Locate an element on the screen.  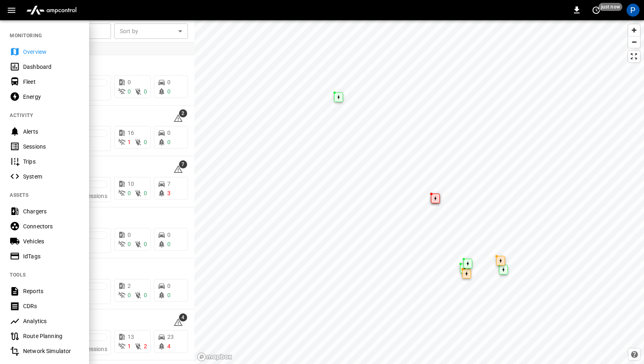
div: Trips is located at coordinates (51, 162).